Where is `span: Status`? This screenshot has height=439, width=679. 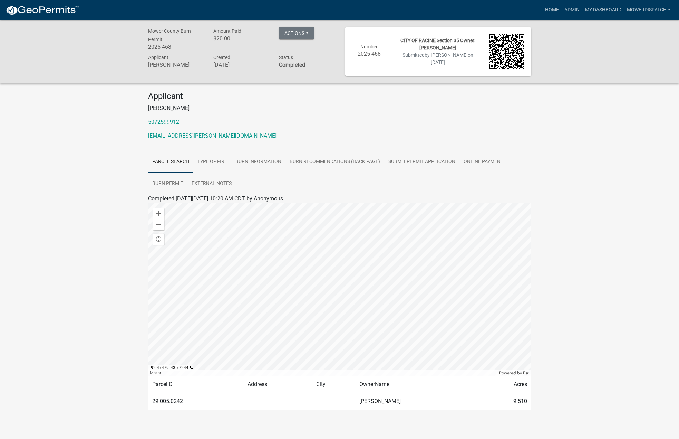 span: Status is located at coordinates (286, 57).